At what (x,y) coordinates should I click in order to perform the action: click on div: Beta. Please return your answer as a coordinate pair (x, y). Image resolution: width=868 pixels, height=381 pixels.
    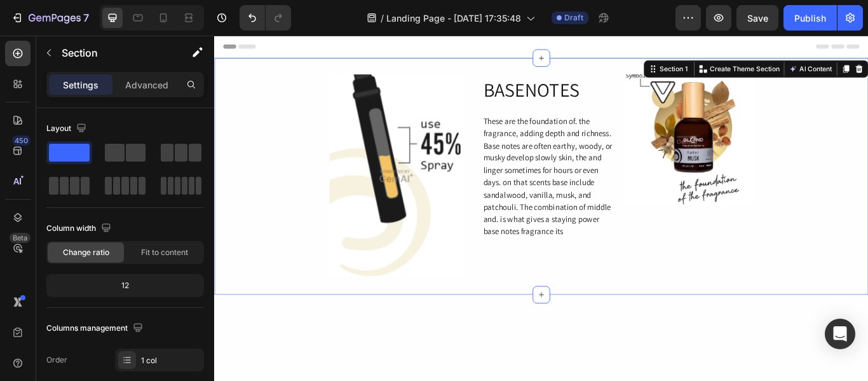
    Looking at the image, I should click on (20, 238).